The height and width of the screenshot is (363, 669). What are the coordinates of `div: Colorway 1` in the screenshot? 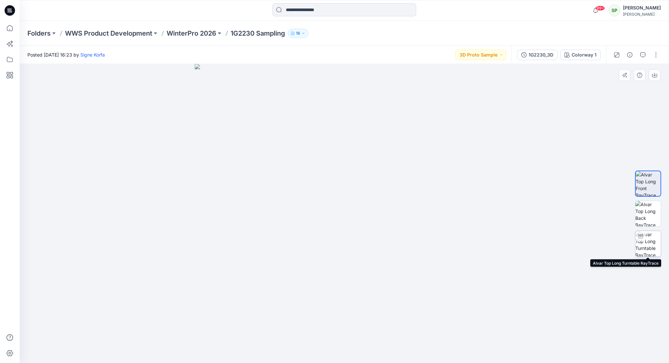 It's located at (584, 55).